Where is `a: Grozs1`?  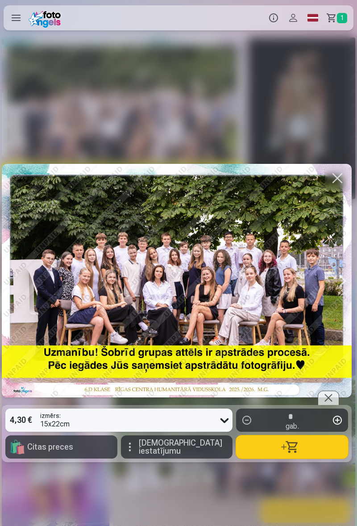 a: Grozs1 is located at coordinates (338, 18).